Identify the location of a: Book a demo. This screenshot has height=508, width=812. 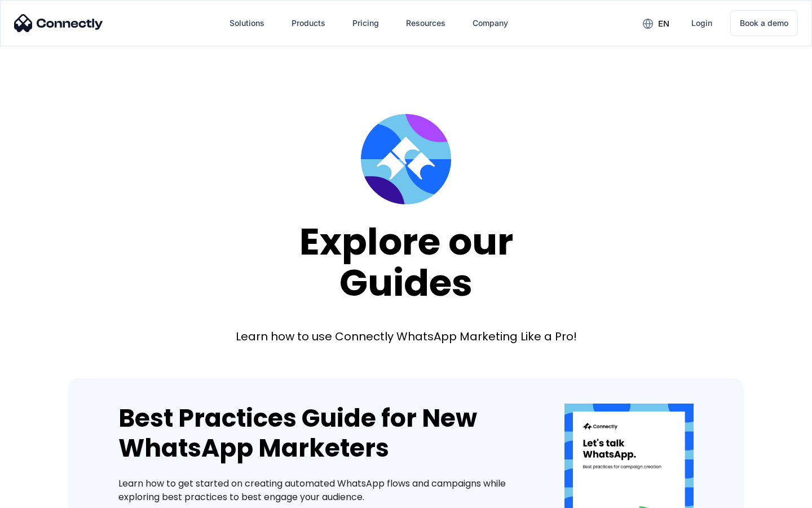
(764, 23).